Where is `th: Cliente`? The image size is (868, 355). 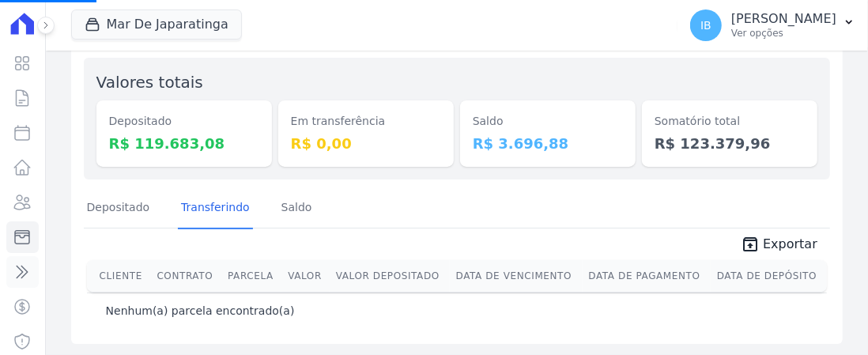 th: Cliente is located at coordinates (119, 276).